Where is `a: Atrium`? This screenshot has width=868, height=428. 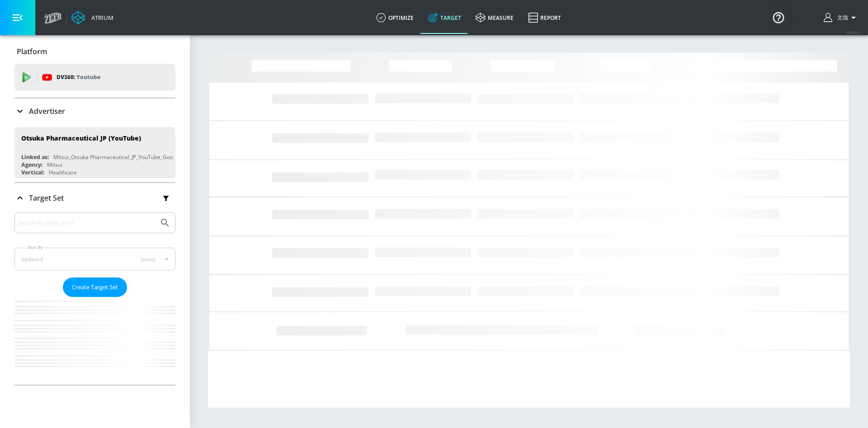 a: Atrium is located at coordinates (92, 17).